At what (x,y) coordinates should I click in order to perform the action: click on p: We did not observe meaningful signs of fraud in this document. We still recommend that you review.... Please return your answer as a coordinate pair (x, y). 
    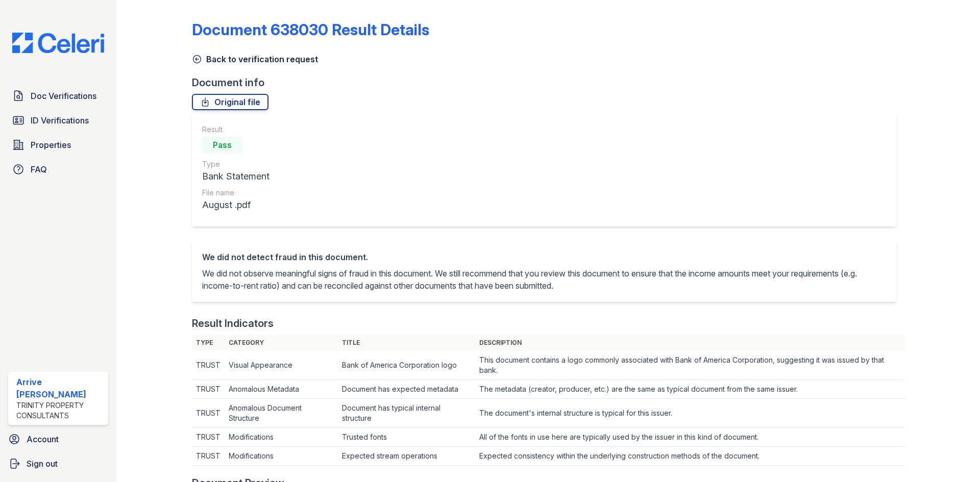
    Looking at the image, I should click on (544, 279).